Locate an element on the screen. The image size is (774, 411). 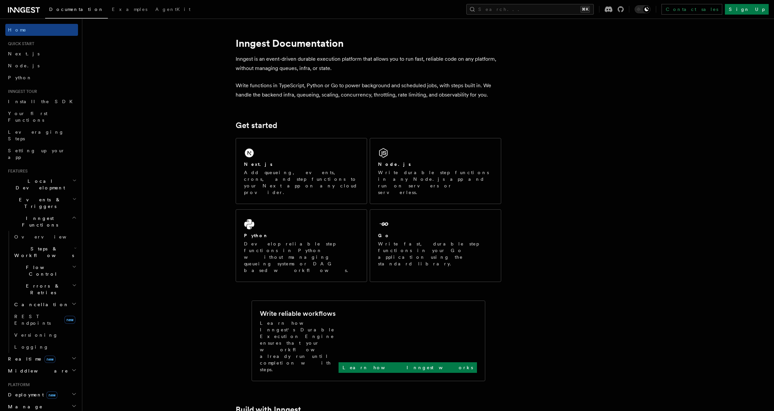
p: Write functions in TypeScript, Python or Go to power background and scheduled jobs, with steps bu... is located at coordinates (369, 90).